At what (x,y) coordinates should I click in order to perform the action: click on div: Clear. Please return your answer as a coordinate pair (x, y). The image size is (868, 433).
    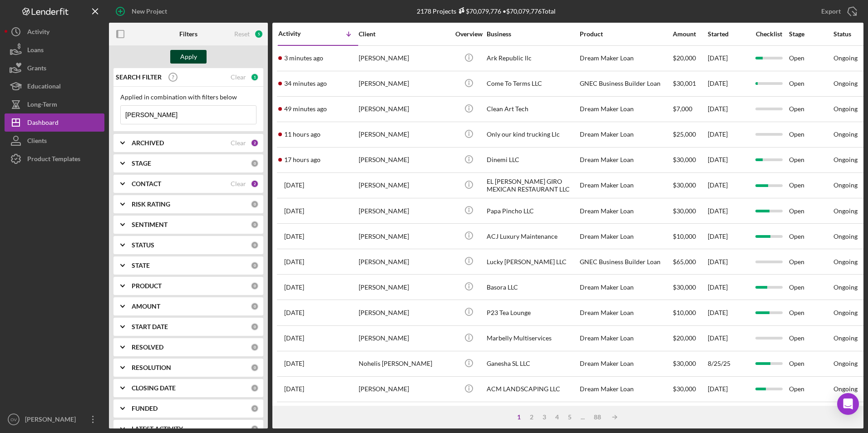
    Looking at the image, I should click on (238, 77).